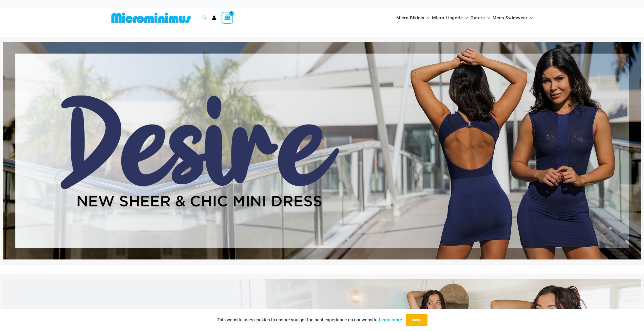 The image size is (644, 331). Describe the element at coordinates (465, 17) in the screenshot. I see `nav: Site Navigation` at that location.